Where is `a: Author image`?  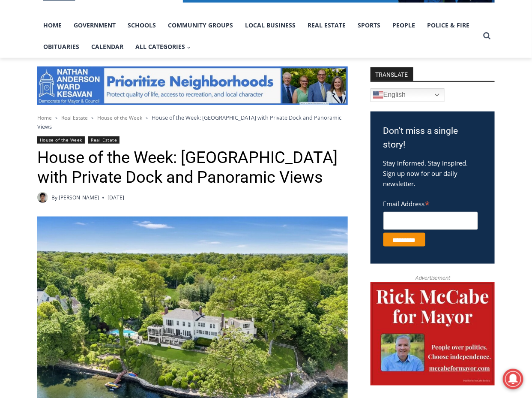 a: Author image is located at coordinates (43, 197).